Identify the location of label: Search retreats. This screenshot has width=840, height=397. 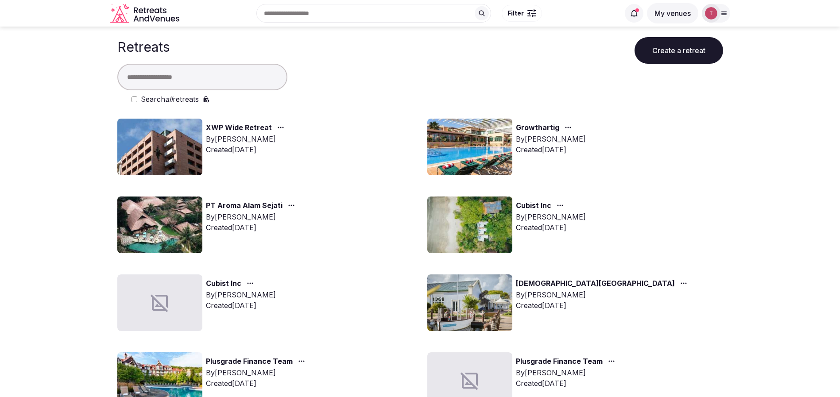
(170, 99).